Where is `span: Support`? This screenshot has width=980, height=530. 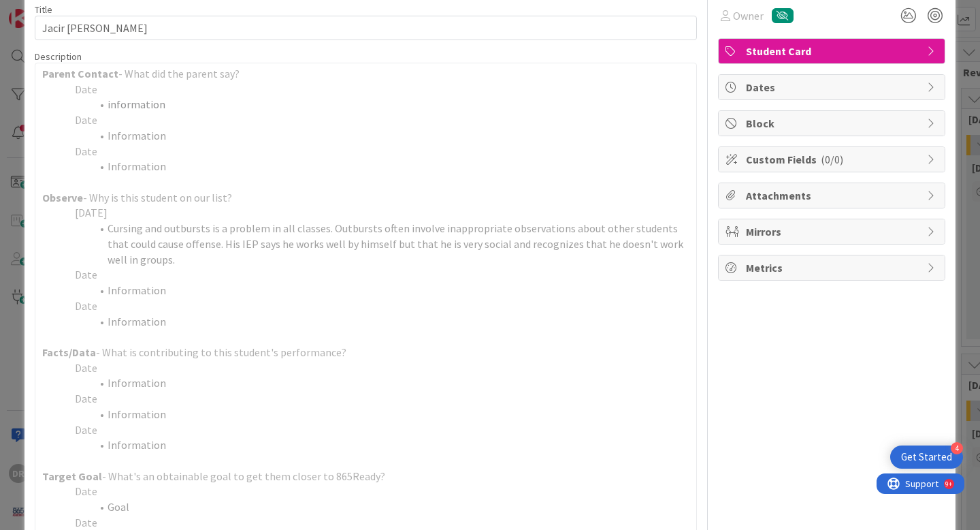
span: Support is located at coordinates (45, 10).